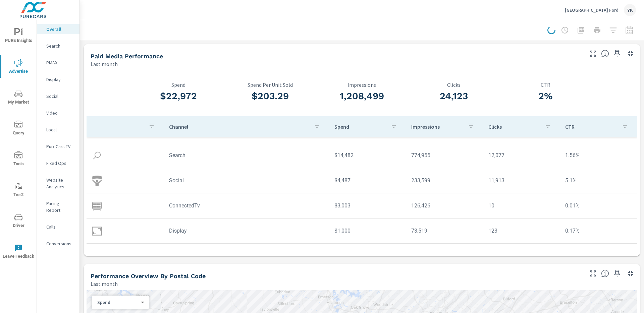  What do you see at coordinates (368, 230) in the screenshot?
I see `td: $1,000` at bounding box center [368, 230].